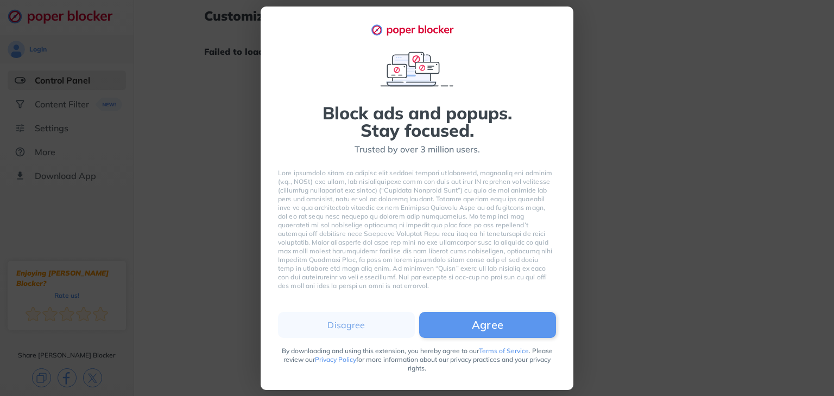  Describe the element at coordinates (417, 149) in the screenshot. I see `div: Trusted by over 3 million users.` at that location.